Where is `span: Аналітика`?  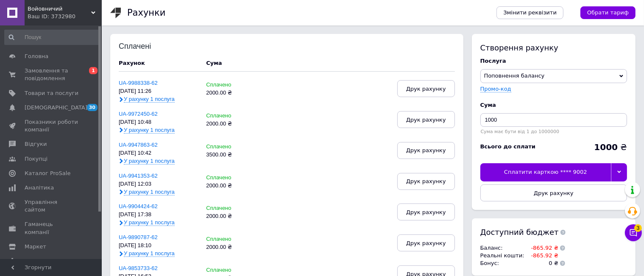 span: Аналітика is located at coordinates (39, 188).